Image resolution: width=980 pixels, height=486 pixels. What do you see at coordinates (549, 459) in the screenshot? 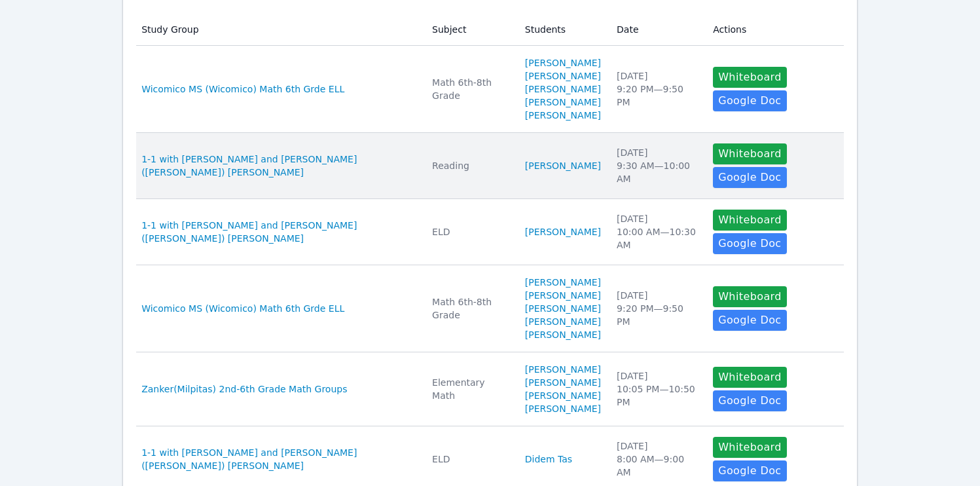
I see `a: Didem Tas` at bounding box center [549, 459].